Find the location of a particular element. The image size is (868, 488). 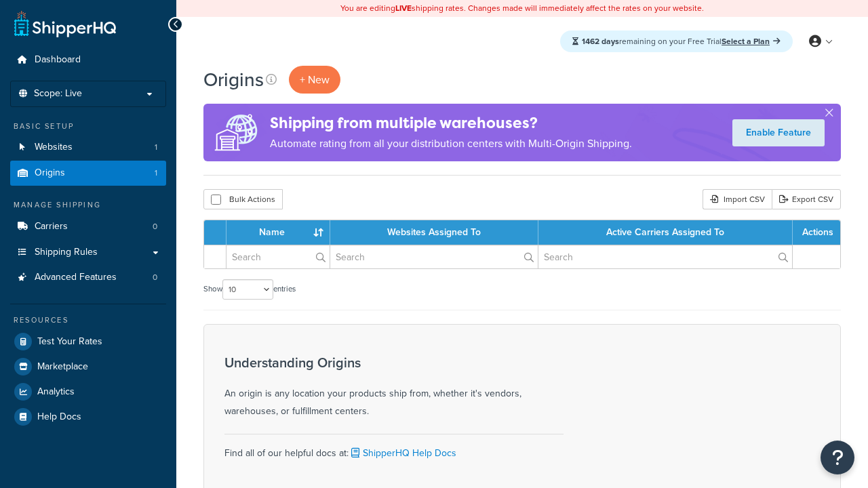

a: Export CSV is located at coordinates (806, 199).